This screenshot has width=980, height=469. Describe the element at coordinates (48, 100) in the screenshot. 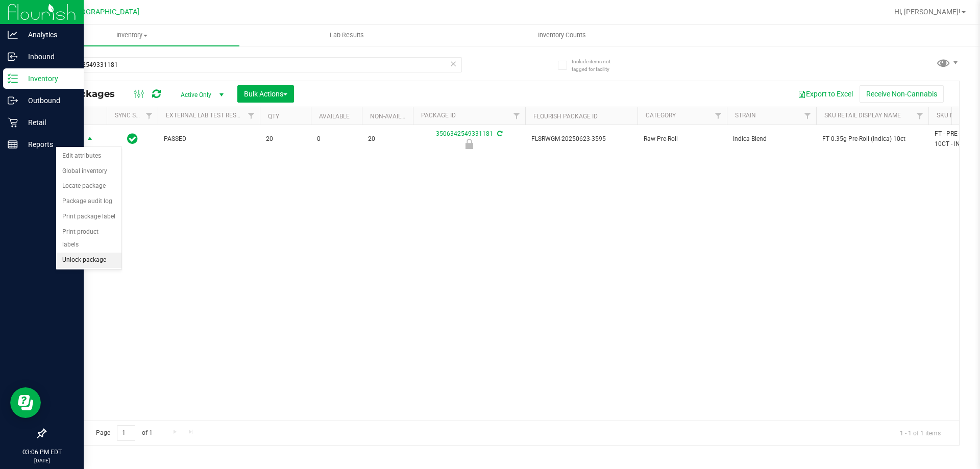

I see `p: Outbound` at that location.